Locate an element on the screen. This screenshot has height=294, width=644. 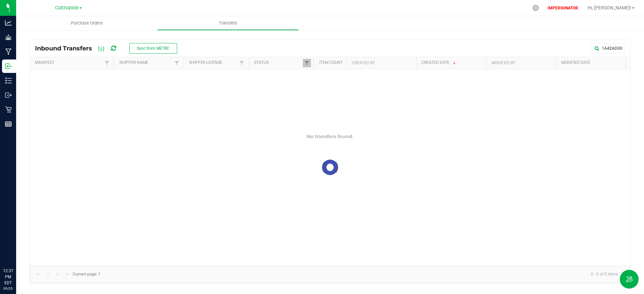
div: Manage settings is located at coordinates (535, 8).